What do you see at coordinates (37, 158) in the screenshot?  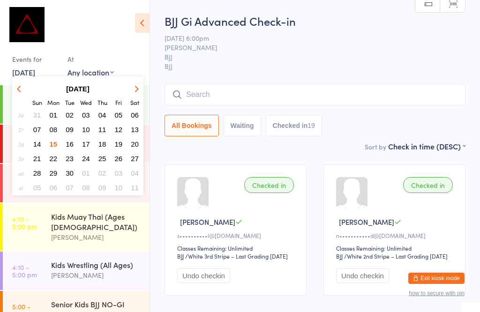 I see `span: 21` at bounding box center [37, 158].